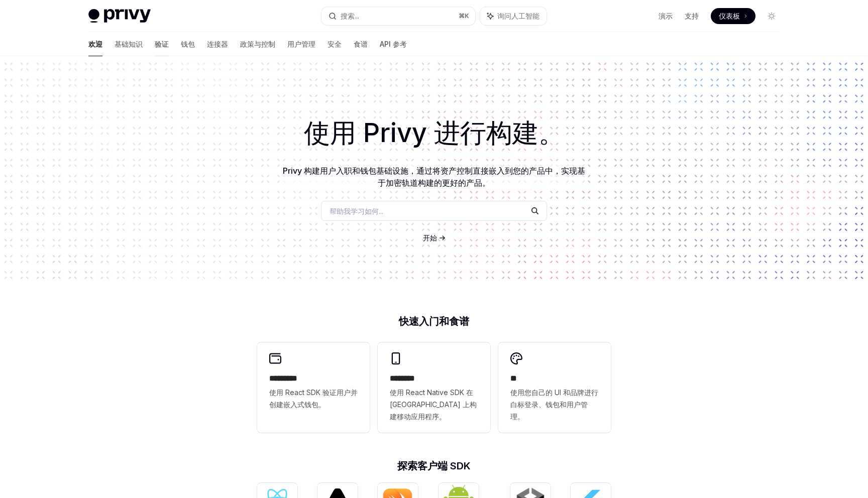  Describe the element at coordinates (301, 44) in the screenshot. I see `a: 用户管理` at that location.